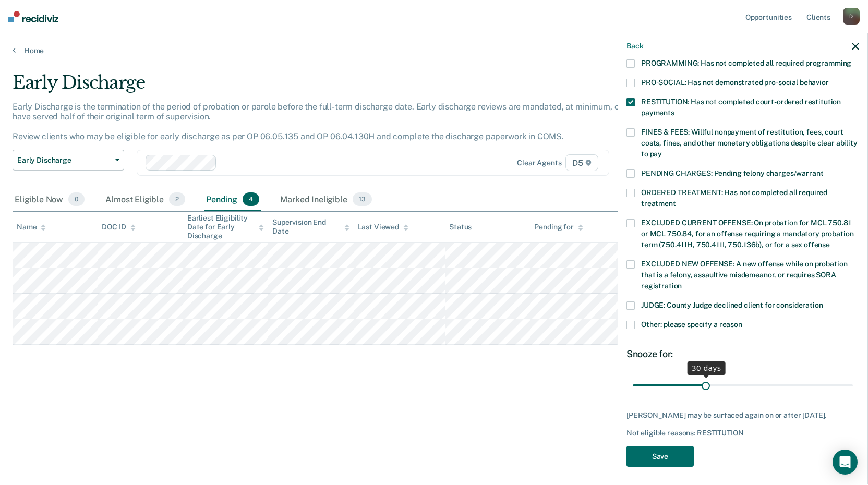 The width and height of the screenshot is (868, 485). What do you see at coordinates (750, 143) in the screenshot?
I see `span: FINES & FEES: Willful nonpayment of restitution, fees, court costs, fines, and other monetary obl...` at bounding box center [750, 143].